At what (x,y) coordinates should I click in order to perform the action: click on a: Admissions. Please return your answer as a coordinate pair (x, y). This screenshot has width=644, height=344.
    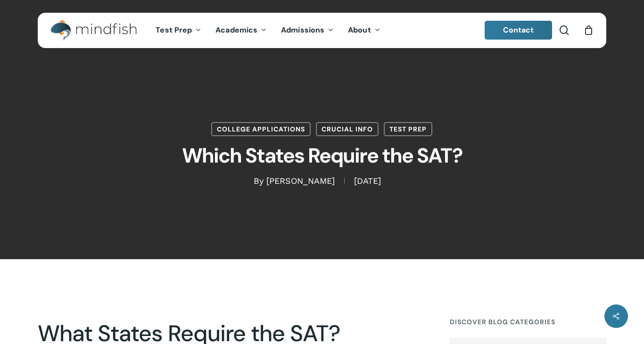
    Looking at the image, I should click on (307, 30).